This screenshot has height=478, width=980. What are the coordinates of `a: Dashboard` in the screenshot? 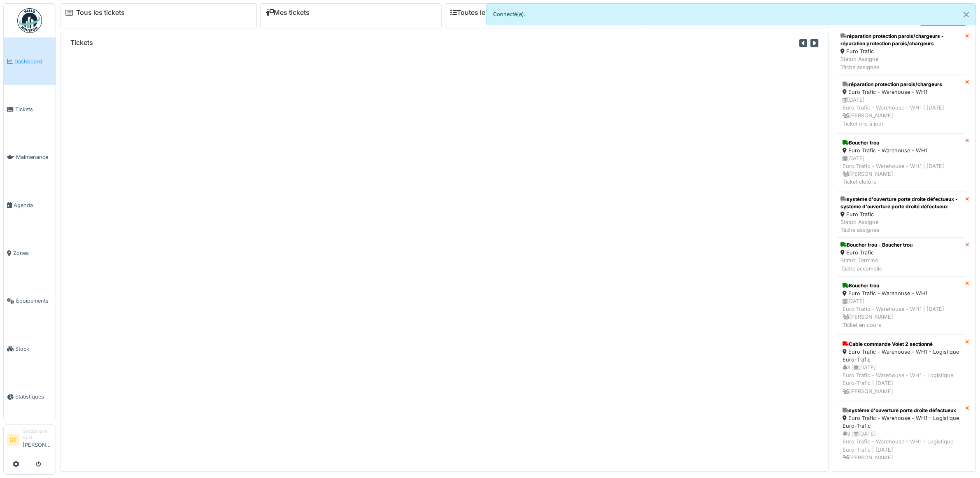 It's located at (30, 62).